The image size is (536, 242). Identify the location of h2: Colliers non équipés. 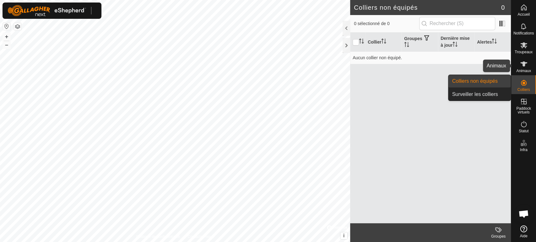
(427, 8).